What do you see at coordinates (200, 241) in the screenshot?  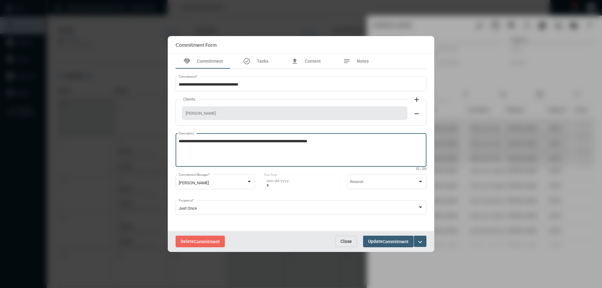 I see `span: Delete` at bounding box center [200, 241].